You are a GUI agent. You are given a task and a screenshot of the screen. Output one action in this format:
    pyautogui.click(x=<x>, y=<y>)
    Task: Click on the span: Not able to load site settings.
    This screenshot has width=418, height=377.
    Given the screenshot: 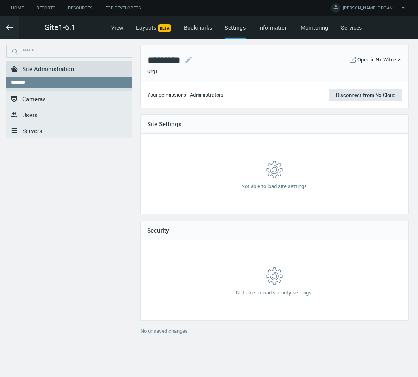 What is the action you would take?
    pyautogui.click(x=274, y=186)
    